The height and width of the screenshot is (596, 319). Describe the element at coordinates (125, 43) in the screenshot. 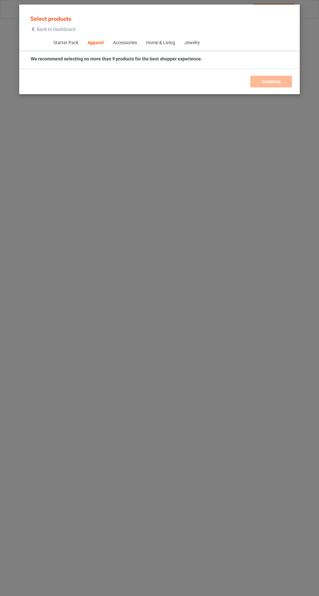

I see `div: Accessories` at that location.